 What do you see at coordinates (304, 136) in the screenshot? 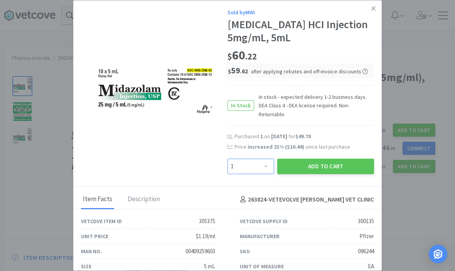
I see `div: Purchased on for` at bounding box center [304, 136].